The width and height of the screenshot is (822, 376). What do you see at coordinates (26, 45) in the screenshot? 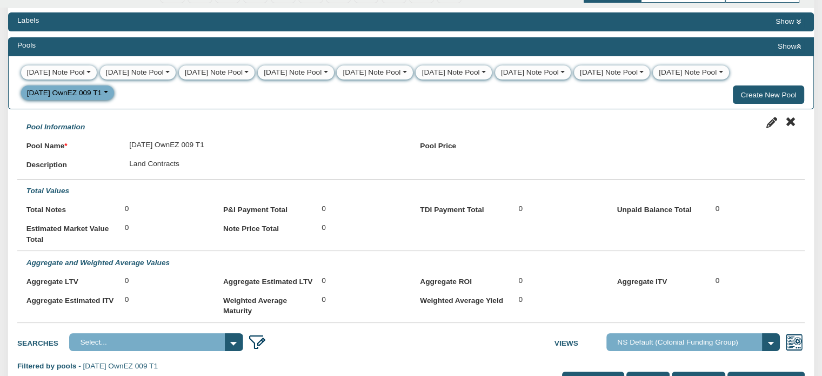
I see `div: Pools` at bounding box center [26, 45].